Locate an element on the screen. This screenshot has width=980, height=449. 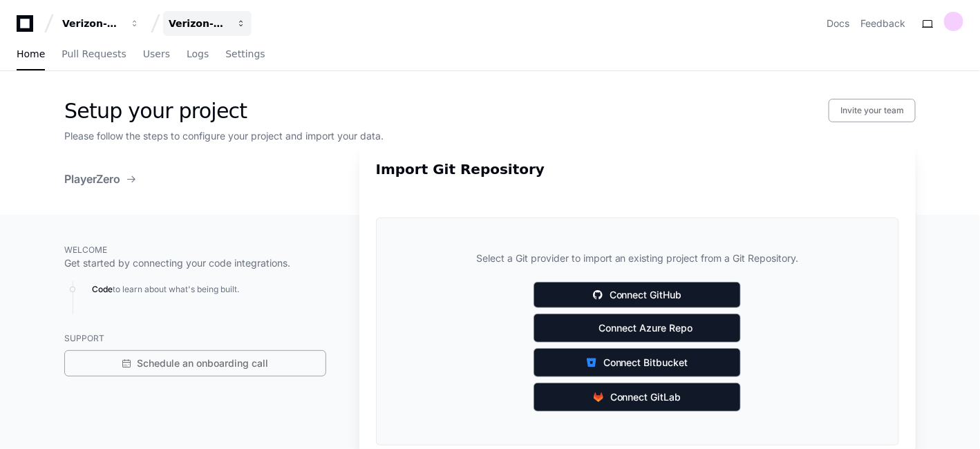
p: Get started by connecting your code integrations. is located at coordinates (195, 263).